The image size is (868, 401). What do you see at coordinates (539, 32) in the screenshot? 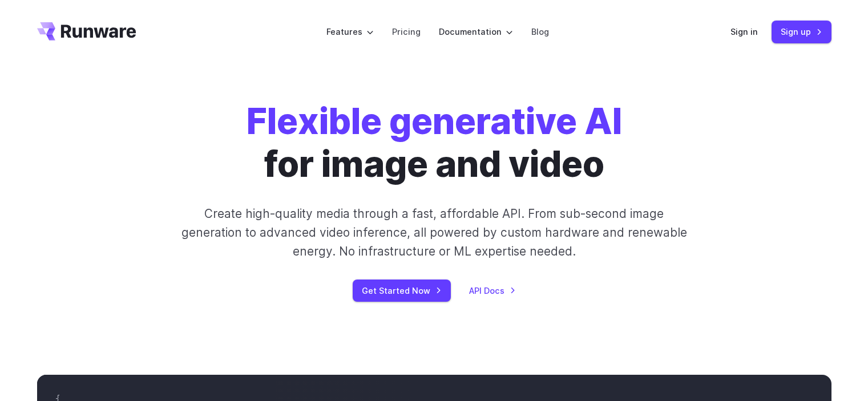
I see `a: Blog` at bounding box center [539, 32].